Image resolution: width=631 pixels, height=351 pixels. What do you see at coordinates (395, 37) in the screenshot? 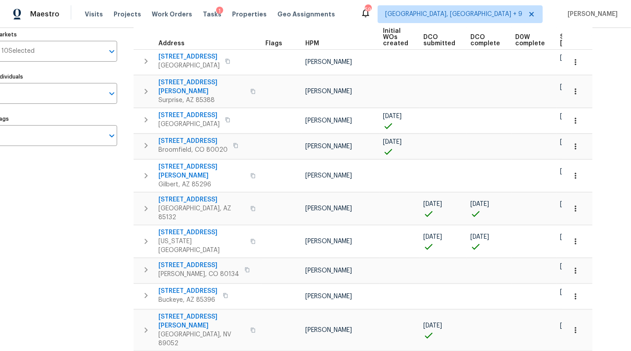
I see `span: Initial WOs created` at bounding box center [395, 37].